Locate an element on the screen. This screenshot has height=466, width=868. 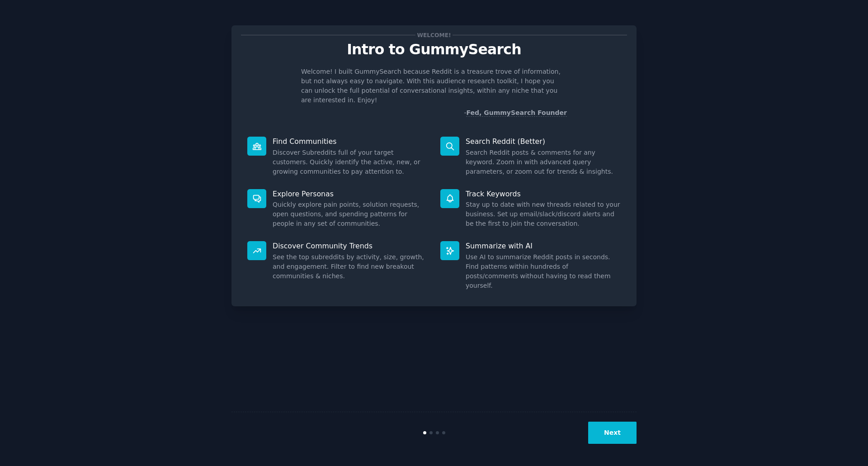
p: Discover Community Trends is located at coordinates (350, 246).